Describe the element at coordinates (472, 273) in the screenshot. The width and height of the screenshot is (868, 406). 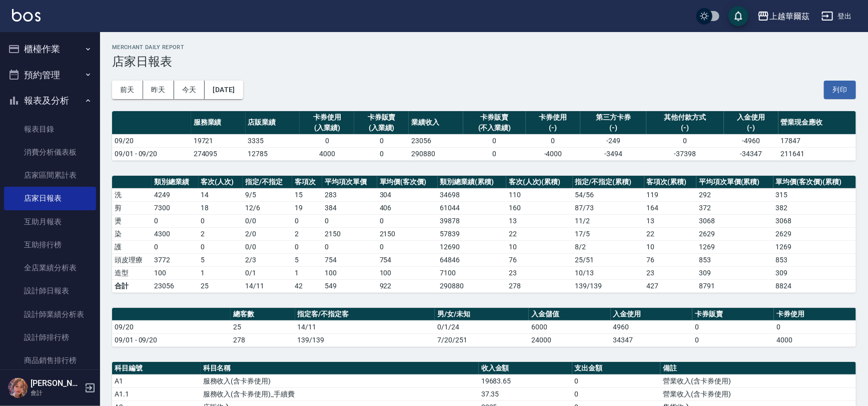
I see `td: 7100` at that location.